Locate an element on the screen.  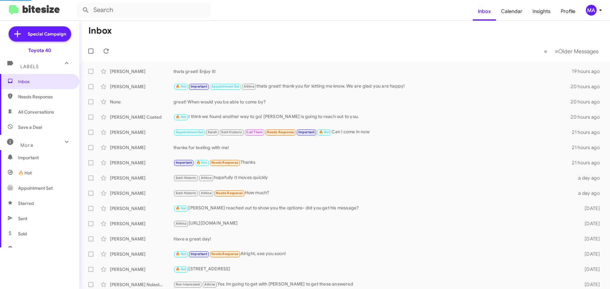
input: Search is located at coordinates (144, 10).